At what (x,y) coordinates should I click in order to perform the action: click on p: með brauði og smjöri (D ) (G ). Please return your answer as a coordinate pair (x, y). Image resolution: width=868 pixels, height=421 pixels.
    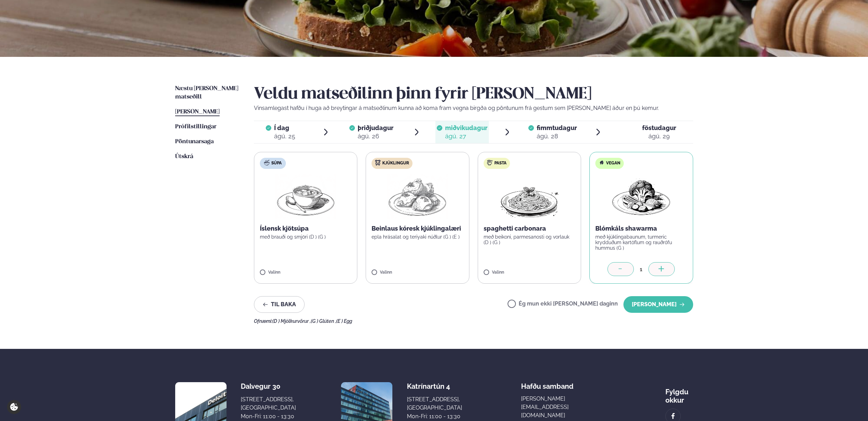
    Looking at the image, I should click on (306, 237).